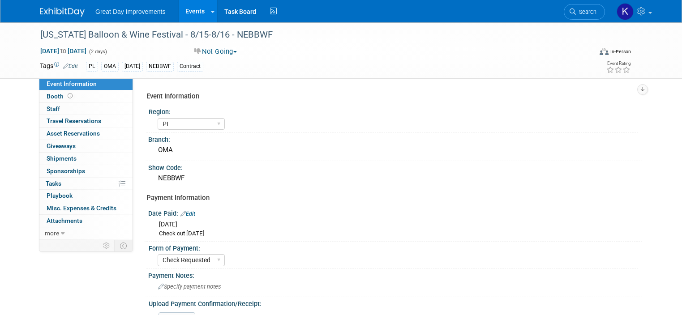 This screenshot has height=315, width=682. What do you see at coordinates (86, 208) in the screenshot?
I see `a: Misc. Expenses & Credits` at bounding box center [86, 208].